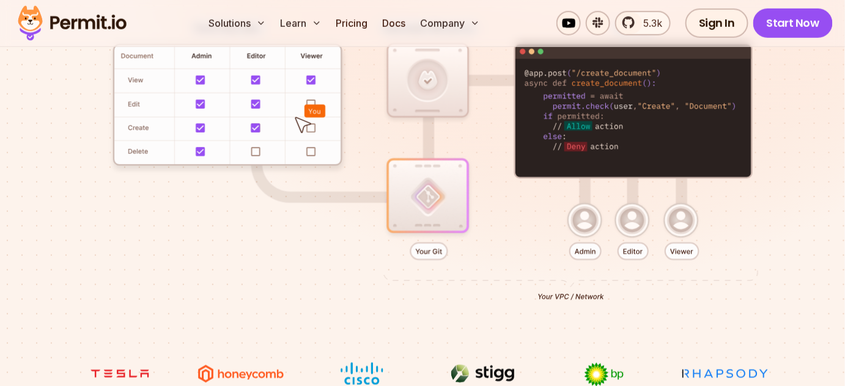 The width and height of the screenshot is (845, 386). What do you see at coordinates (237, 23) in the screenshot?
I see `button: Solutions` at bounding box center [237, 23].